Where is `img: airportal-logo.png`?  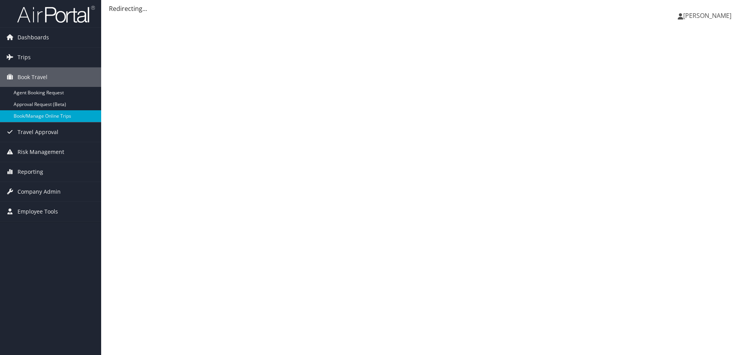 img: airportal-logo.png is located at coordinates (56, 14).